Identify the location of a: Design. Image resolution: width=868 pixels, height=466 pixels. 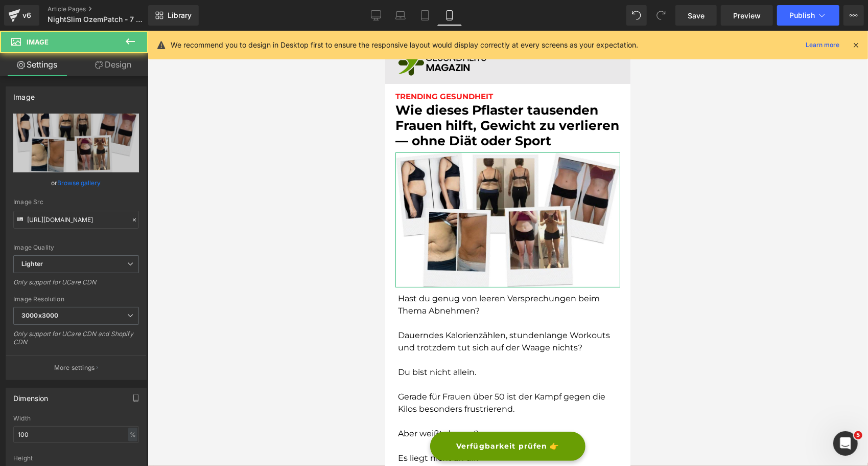
(113, 64).